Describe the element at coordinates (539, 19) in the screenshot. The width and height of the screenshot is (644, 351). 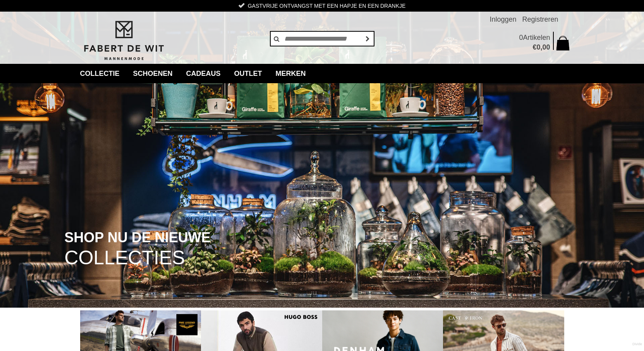
I see `a: Registreren` at that location.